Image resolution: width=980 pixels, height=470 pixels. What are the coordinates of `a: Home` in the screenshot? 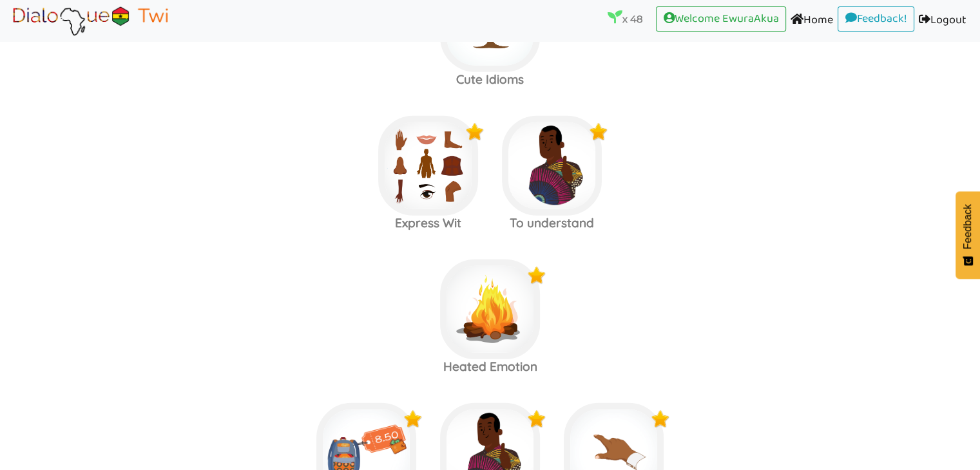 It's located at (811, 20).